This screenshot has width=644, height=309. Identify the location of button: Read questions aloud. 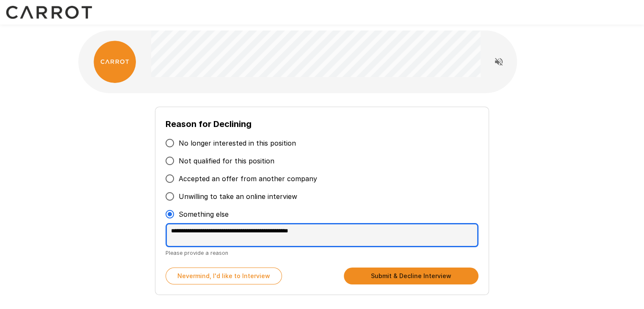
(499, 61).